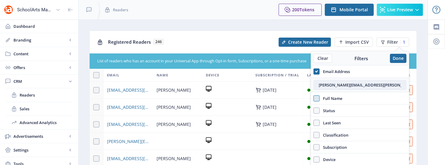  What do you see at coordinates (333, 147) in the screenshot?
I see `span: Subscription` at bounding box center [333, 147].